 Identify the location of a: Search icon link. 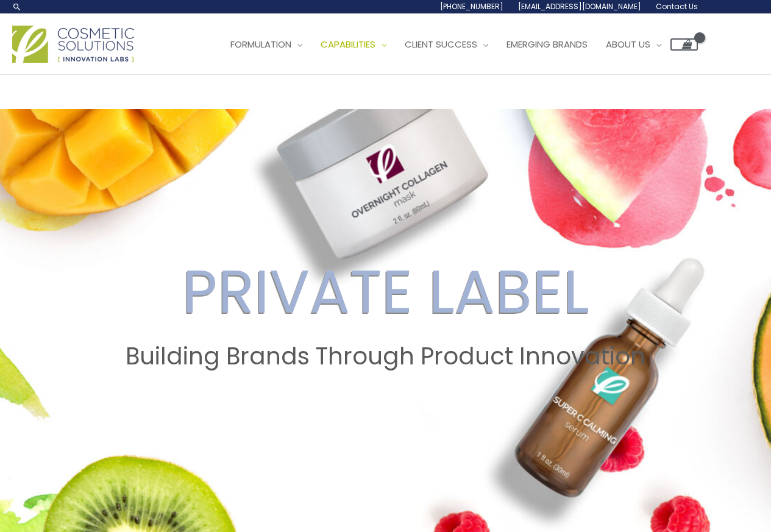
(17, 7).